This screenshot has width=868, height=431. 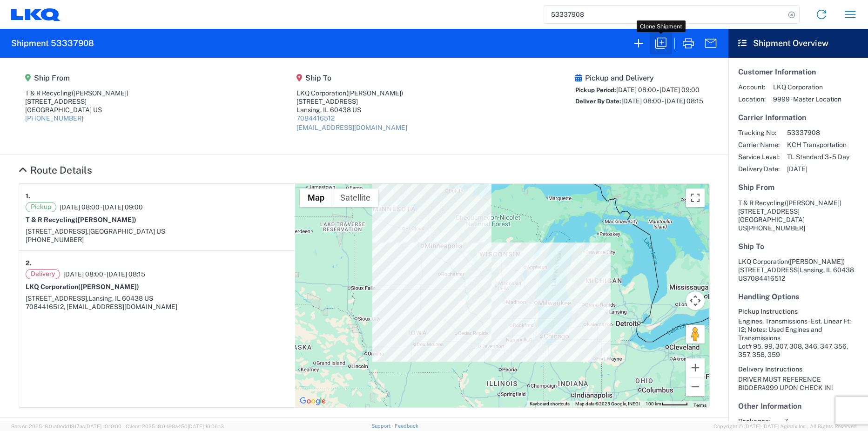 What do you see at coordinates (798, 338) in the screenshot?
I see `div: Engines, Transmissions - Est. Linear Ft: 12; Notes: Used Engines and Transmissions Lot# 95, 99, 3...` at bounding box center [798, 338].